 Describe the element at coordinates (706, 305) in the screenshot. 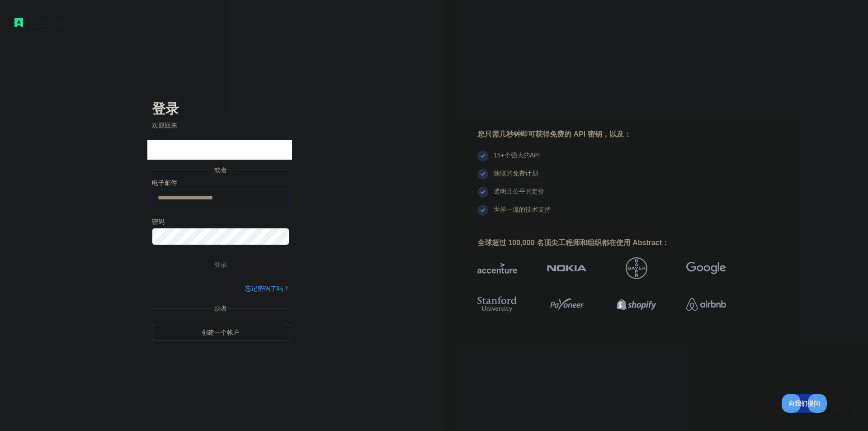

I see `img: 爱彼迎` at that location.